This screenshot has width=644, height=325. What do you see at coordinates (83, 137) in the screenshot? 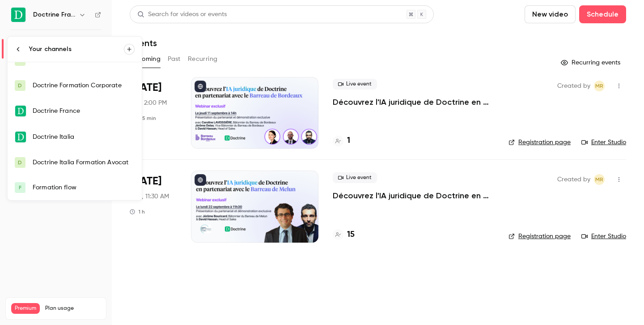
I see `div: Doctrine Italia` at bounding box center [83, 137].